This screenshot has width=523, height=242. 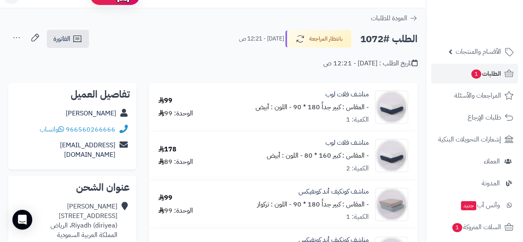 What do you see at coordinates (486, 74) in the screenshot?
I see `span: الطلبات` at bounding box center [486, 74].